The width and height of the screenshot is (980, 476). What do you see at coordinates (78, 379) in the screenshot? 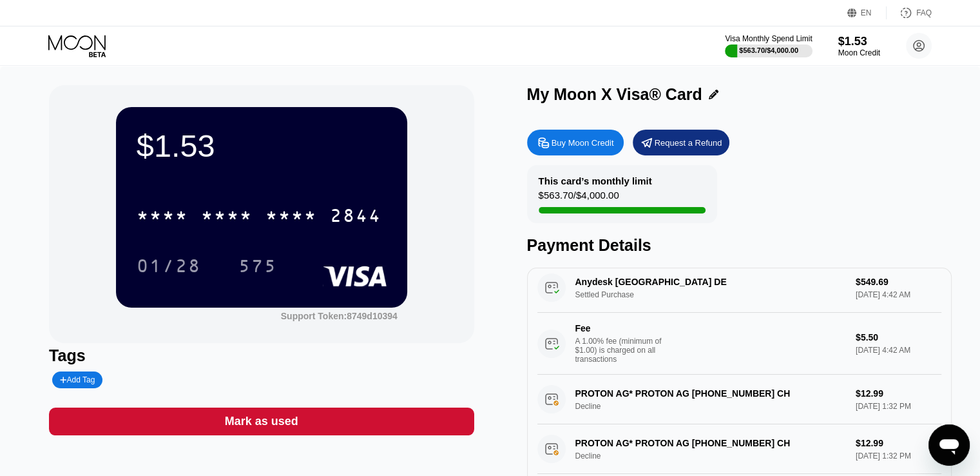
I see `div: Add Tag` at bounding box center [78, 379].